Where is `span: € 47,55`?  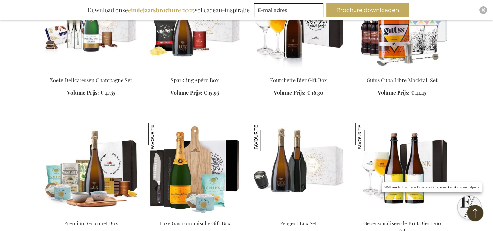 span: € 47,55 is located at coordinates (108, 92).